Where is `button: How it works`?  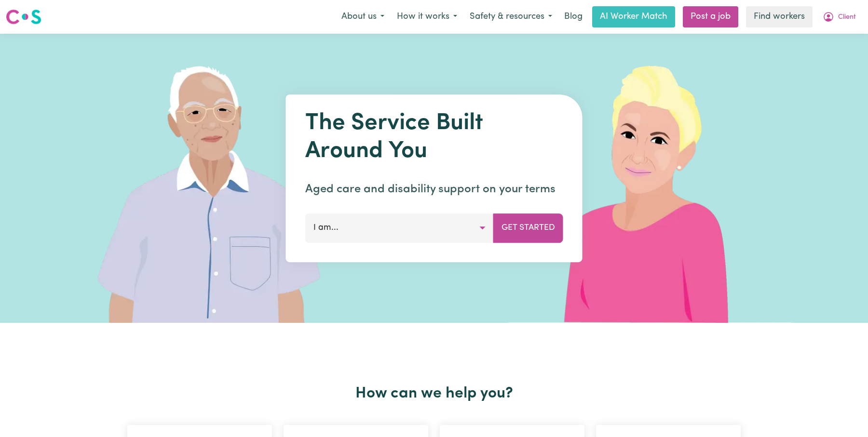 button: How it works is located at coordinates (426, 17).